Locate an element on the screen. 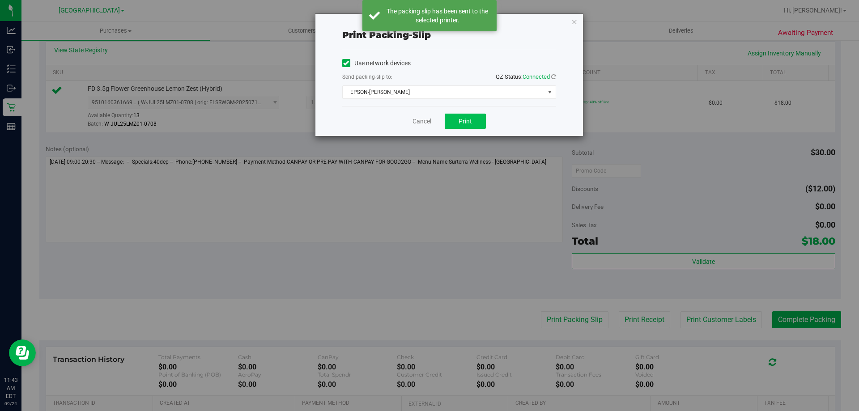 The width and height of the screenshot is (859, 411). span: Print packing-slip is located at coordinates (387, 35).